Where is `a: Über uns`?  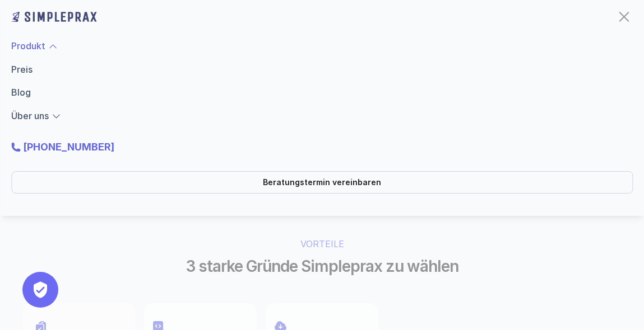 a: Über uns is located at coordinates (30, 116).